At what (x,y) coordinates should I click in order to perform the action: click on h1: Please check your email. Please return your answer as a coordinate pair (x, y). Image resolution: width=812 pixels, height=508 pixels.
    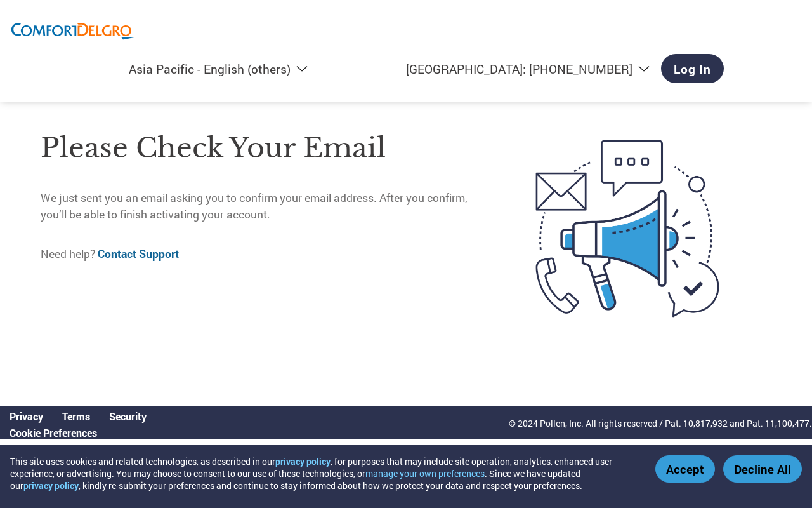
    Looking at the image, I should click on (262, 148).